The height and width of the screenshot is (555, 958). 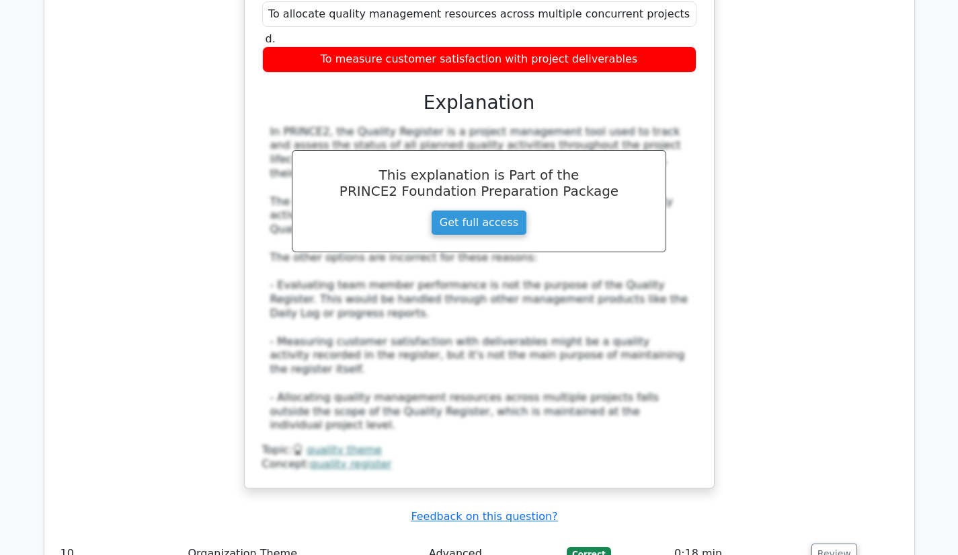 What do you see at coordinates (479, 450) in the screenshot?
I see `div: Topic:` at bounding box center [479, 450].